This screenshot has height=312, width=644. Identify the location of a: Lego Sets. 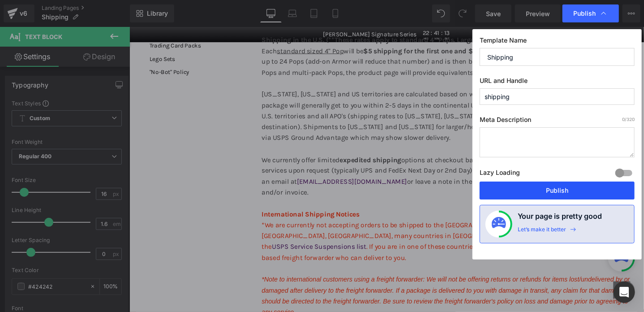
(74, 34).